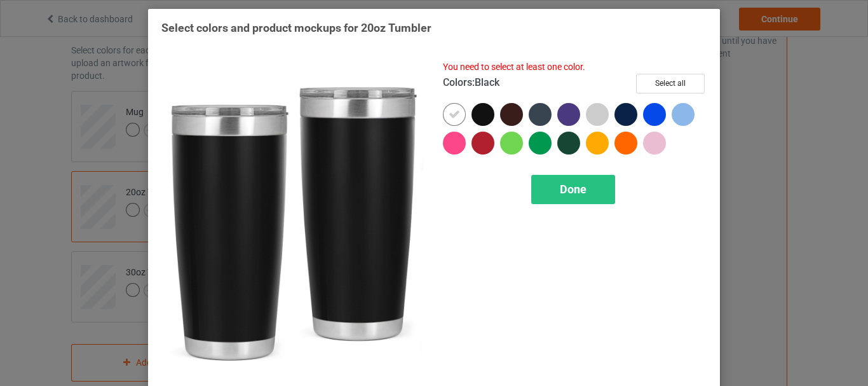 This screenshot has width=868, height=386. Describe the element at coordinates (486, 82) in the screenshot. I see `span: Black` at that location.